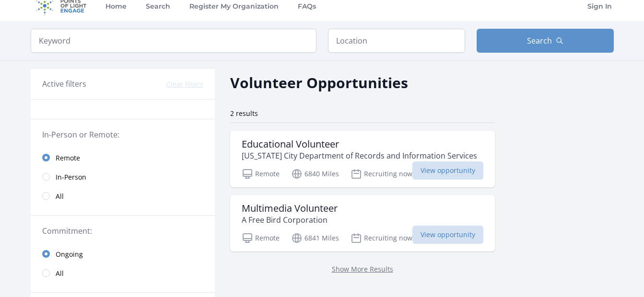 Image resolution: width=644 pixels, height=297 pixels. I want to click on h3: Active filters, so click(64, 84).